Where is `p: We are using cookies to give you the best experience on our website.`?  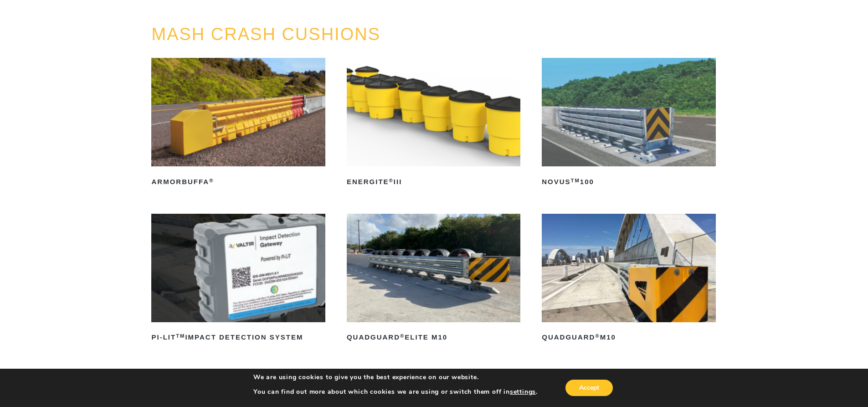 p: We are using cookies to give you the best experience on our website. is located at coordinates (396, 377).